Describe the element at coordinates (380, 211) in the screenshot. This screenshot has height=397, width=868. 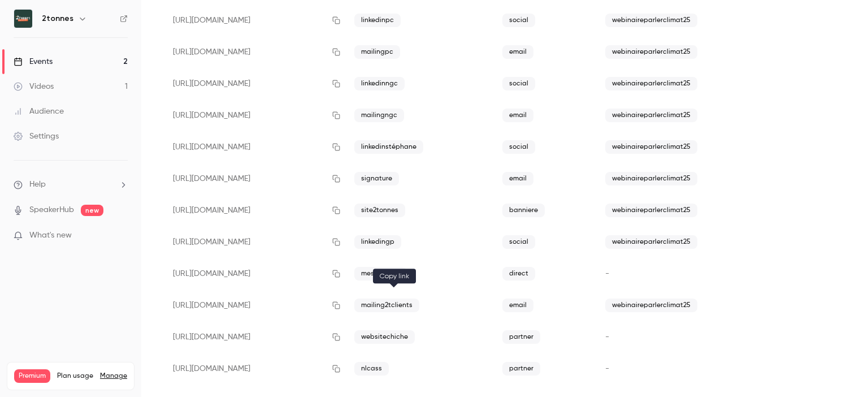
I see `span: site2tonnes` at that location.